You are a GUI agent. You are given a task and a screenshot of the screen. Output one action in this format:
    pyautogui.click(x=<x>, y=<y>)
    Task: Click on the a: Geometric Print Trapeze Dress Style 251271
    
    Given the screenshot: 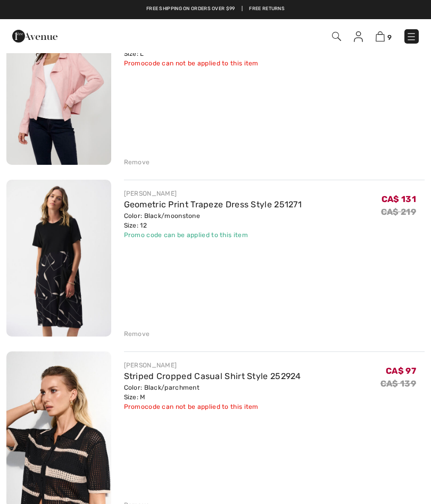 What is the action you would take?
    pyautogui.click(x=213, y=204)
    